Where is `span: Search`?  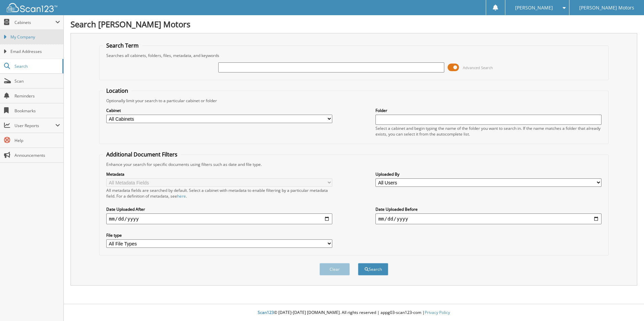
span: Search is located at coordinates (37, 66).